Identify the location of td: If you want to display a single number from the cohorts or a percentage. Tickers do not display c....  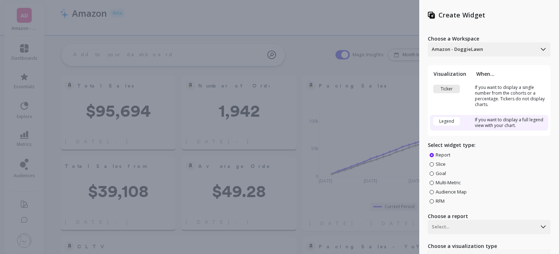
(510, 96).